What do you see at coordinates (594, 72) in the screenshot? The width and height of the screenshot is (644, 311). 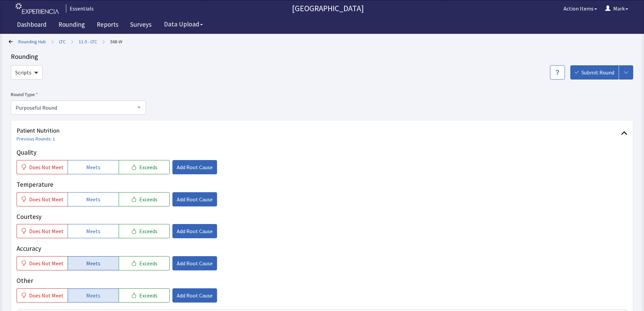 I see `button: Submit Round` at bounding box center [594, 72].